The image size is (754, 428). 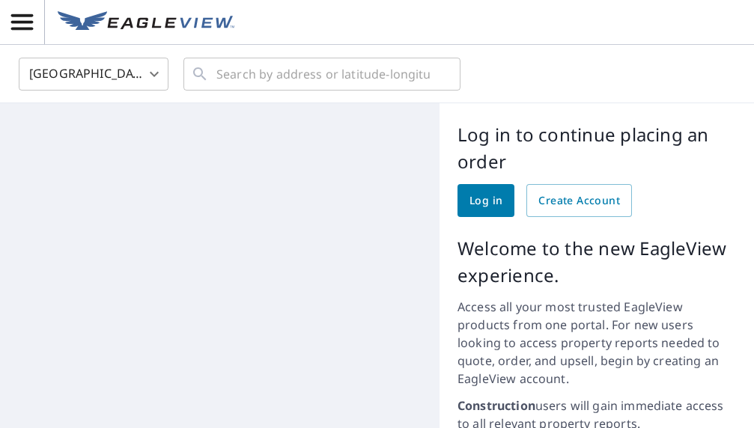 What do you see at coordinates (486, 201) in the screenshot?
I see `a: Log in` at bounding box center [486, 201].